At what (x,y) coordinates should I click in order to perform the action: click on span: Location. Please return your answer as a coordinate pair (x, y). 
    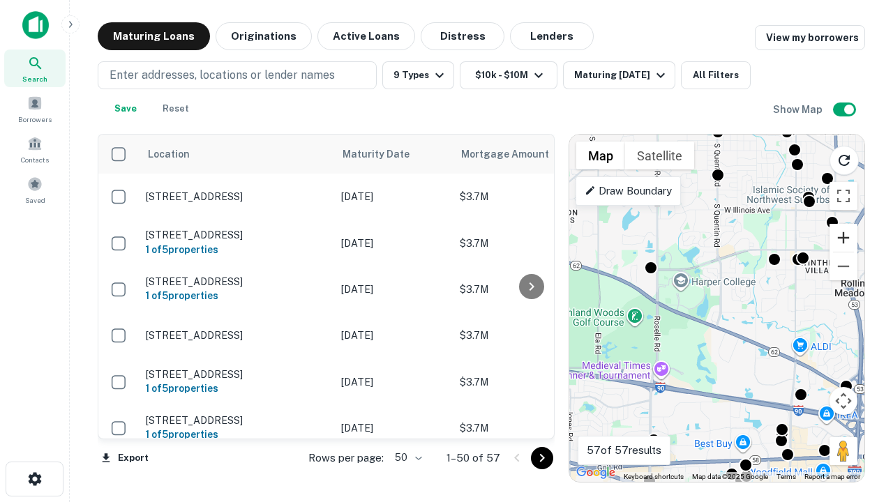
    Looking at the image, I should click on (168, 154).